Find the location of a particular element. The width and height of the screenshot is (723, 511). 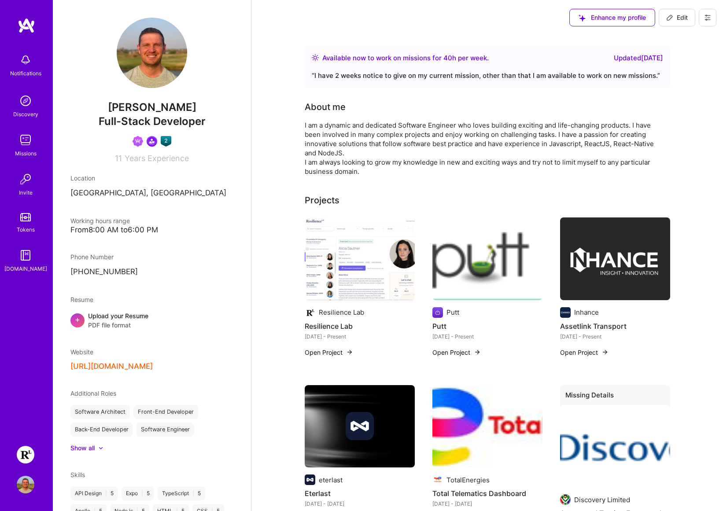

h4: Putt is located at coordinates (487, 326).